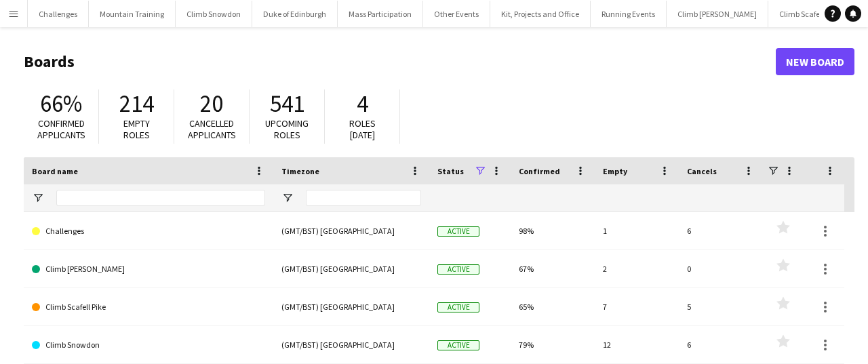  What do you see at coordinates (137, 104) in the screenshot?
I see `span: 214` at bounding box center [137, 104].